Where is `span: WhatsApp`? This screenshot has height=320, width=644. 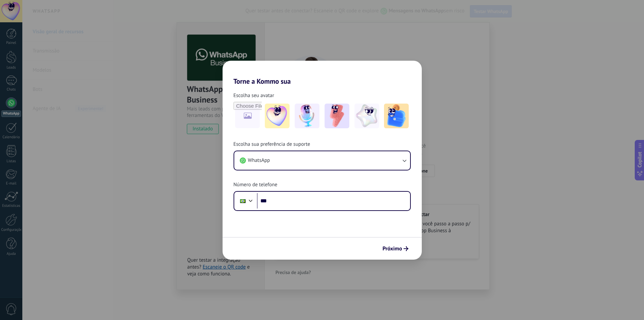 span: WhatsApp is located at coordinates (259, 160).